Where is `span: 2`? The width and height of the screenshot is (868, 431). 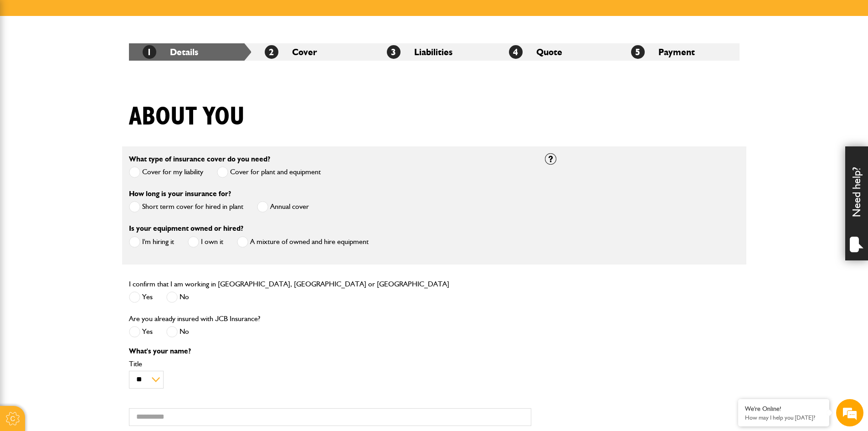 span: 2 is located at coordinates (271, 52).